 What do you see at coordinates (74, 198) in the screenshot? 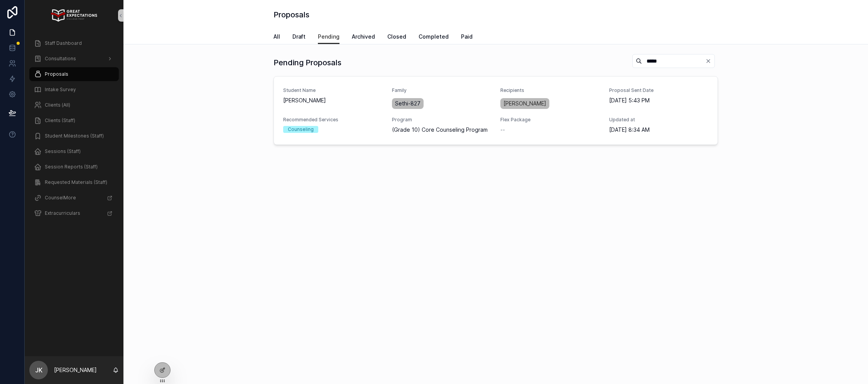
I see `a: CounselMore` at bounding box center [74, 198].